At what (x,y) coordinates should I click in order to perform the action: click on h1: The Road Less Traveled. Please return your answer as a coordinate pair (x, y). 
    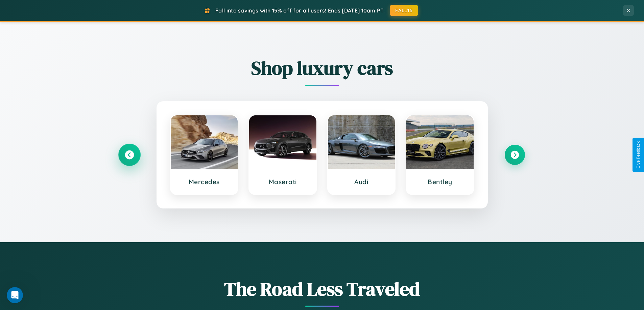
    Looking at the image, I should click on (322, 289).